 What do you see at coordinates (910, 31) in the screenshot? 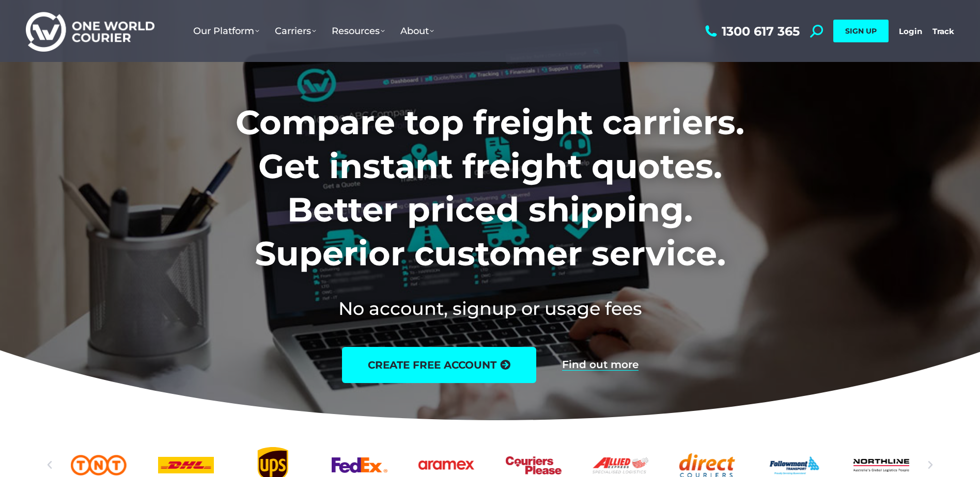
I see `a: Login` at bounding box center [910, 31].